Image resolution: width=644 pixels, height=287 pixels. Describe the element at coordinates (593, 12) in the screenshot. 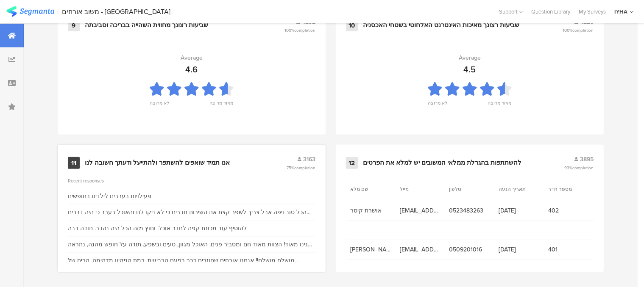

I see `div: My Surveys` at that location.